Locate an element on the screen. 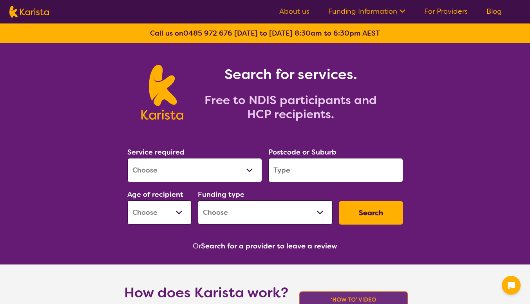 This screenshot has height=304, width=530. a: 0485 972 676 is located at coordinates (207, 33).